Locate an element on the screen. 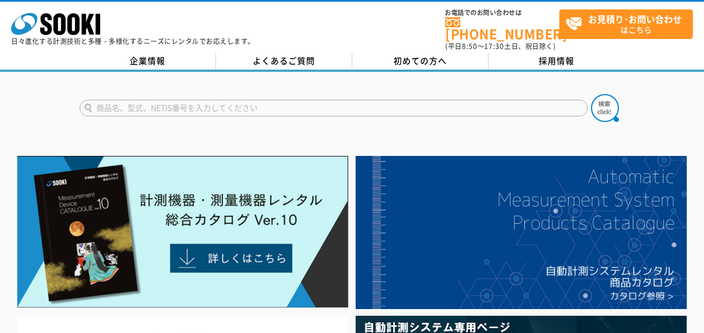 This screenshot has width=704, height=333. a: お見積り･お問い合わせはこちら is located at coordinates (626, 24).